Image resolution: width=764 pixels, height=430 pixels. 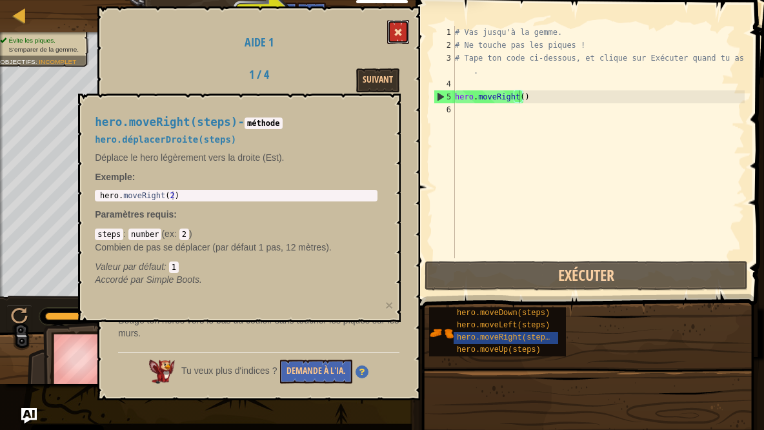 I want to click on img: AI, so click(x=162, y=371).